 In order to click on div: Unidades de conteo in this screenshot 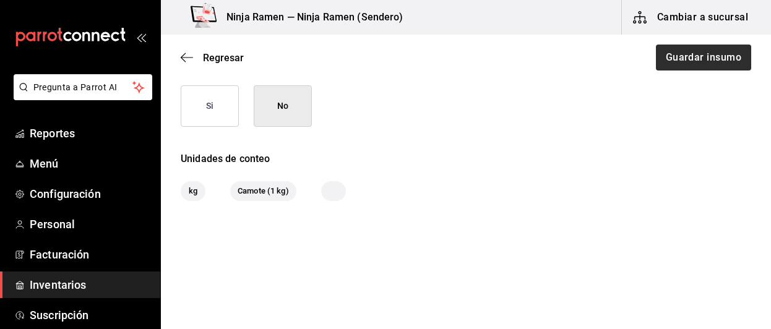, I will do `click(466, 159)`.